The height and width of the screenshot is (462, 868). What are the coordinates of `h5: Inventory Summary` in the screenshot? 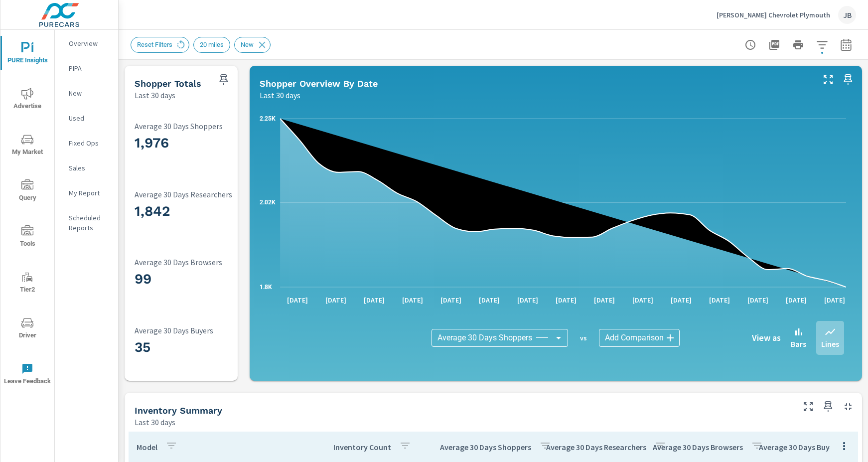 It's located at (178, 410).